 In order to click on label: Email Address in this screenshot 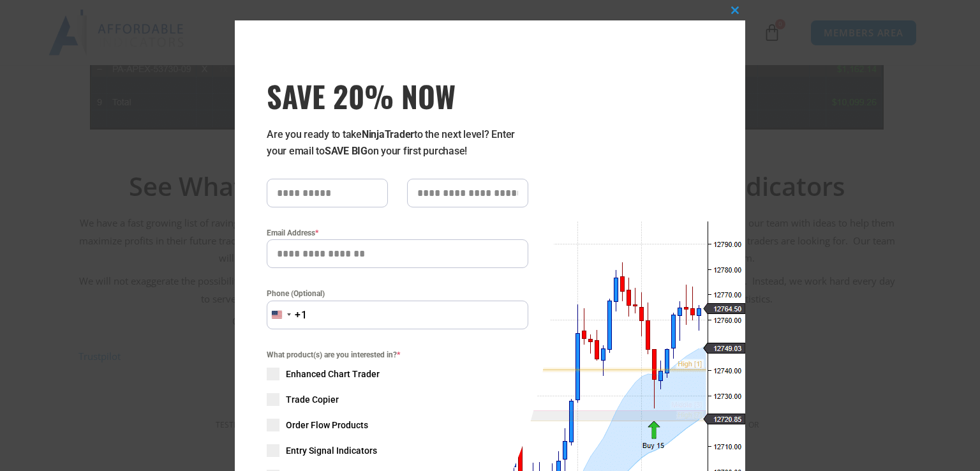, I will do `click(398, 233)`.